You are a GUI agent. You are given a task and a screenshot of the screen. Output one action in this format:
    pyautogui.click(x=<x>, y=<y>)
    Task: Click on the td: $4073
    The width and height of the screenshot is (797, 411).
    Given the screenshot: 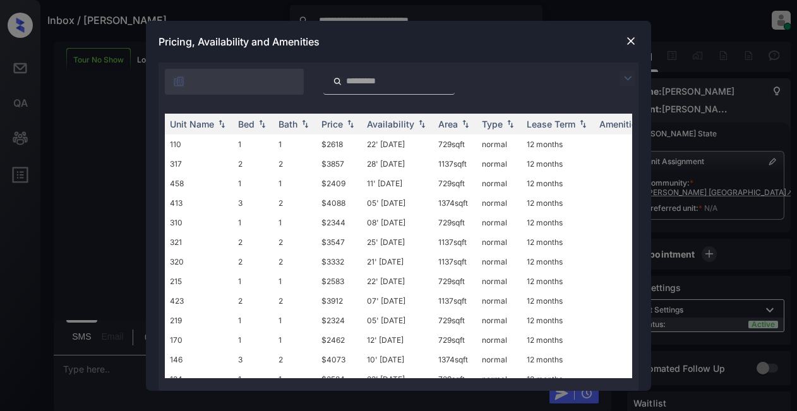 What is the action you would take?
    pyautogui.click(x=339, y=359)
    